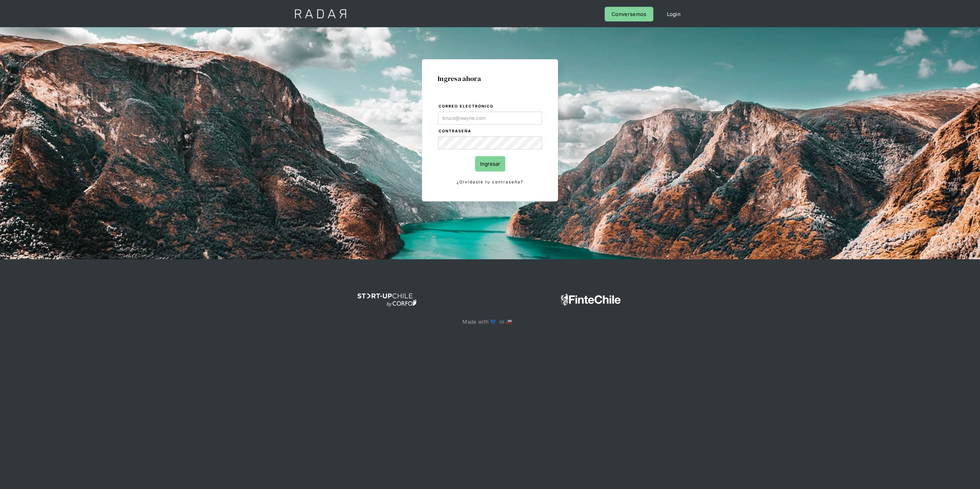 The height and width of the screenshot is (489, 980). Describe the element at coordinates (490, 322) in the screenshot. I see `p: Made with 💙 in 🇨🇱` at that location.